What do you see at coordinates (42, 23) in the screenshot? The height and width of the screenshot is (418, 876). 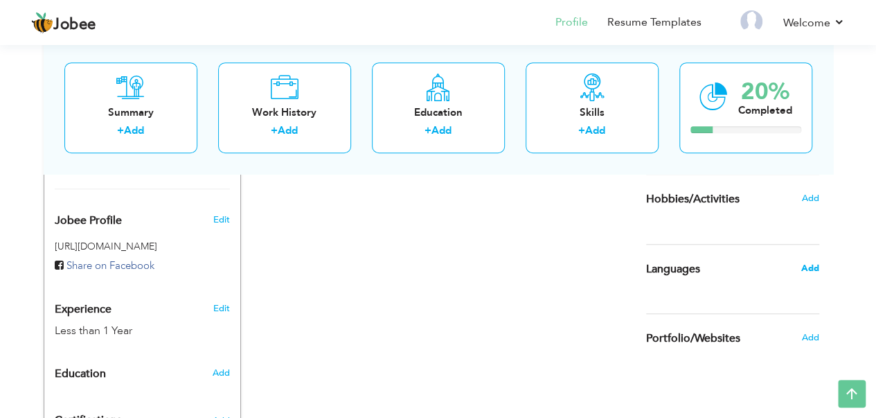 I see `img: jobee.io` at bounding box center [42, 23].